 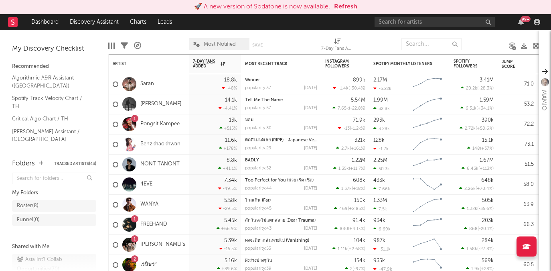 What do you see at coordinates (379, 240) in the screenshot?
I see `div: 987k` at bounding box center [379, 240].